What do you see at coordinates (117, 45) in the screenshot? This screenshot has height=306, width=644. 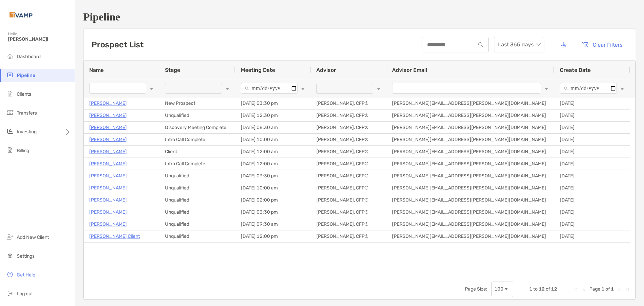 I see `h3: Prospect List` at bounding box center [117, 45].